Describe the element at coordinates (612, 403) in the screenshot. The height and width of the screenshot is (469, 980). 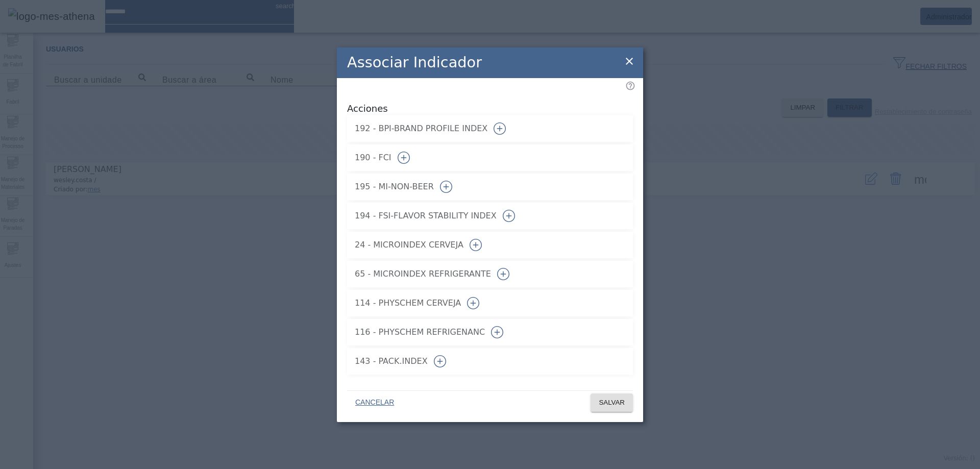
I see `span: SALVAR` at that location.